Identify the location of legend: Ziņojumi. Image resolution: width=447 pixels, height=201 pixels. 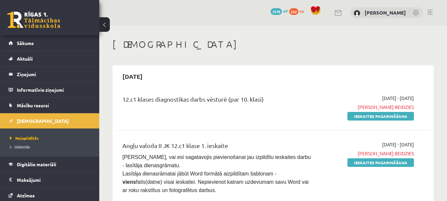
(54, 74).